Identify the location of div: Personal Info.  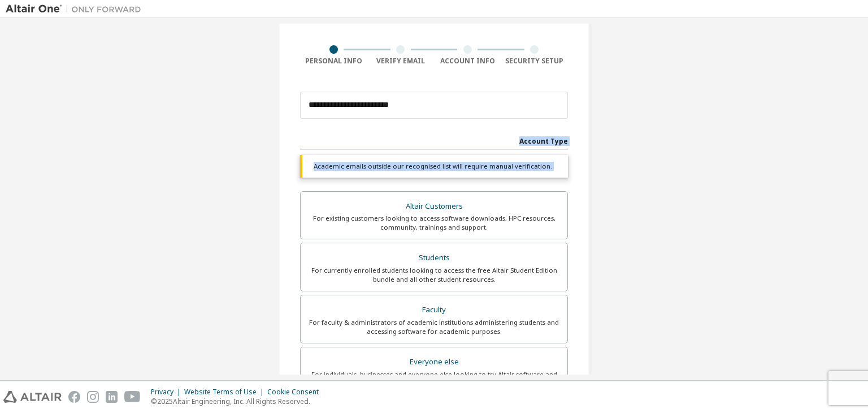
(334, 61).